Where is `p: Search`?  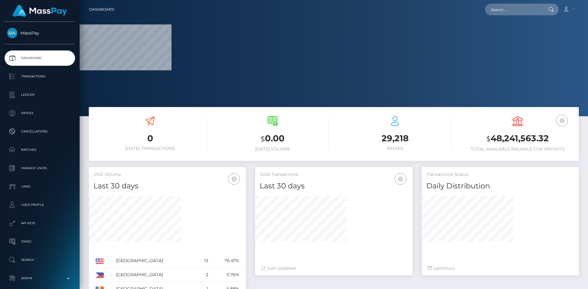
p: Search is located at coordinates (40, 260).